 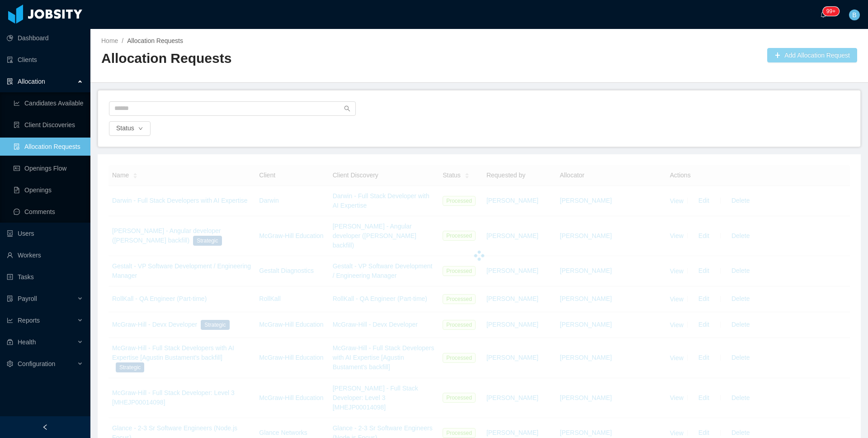 I want to click on h2: Allocation Requests, so click(x=290, y=59).